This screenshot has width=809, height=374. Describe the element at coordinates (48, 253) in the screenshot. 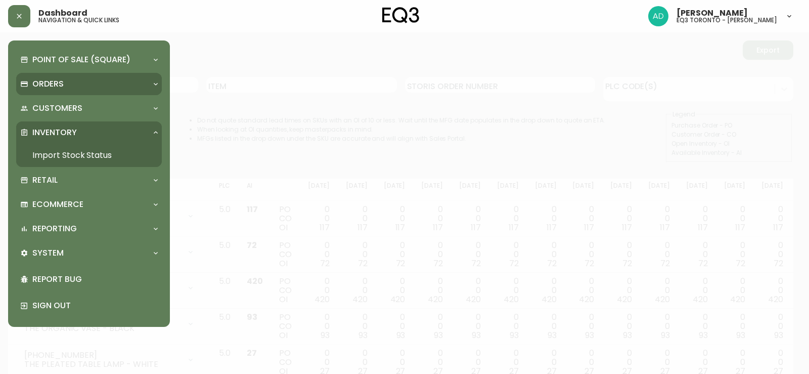

I see `p: System` at that location.